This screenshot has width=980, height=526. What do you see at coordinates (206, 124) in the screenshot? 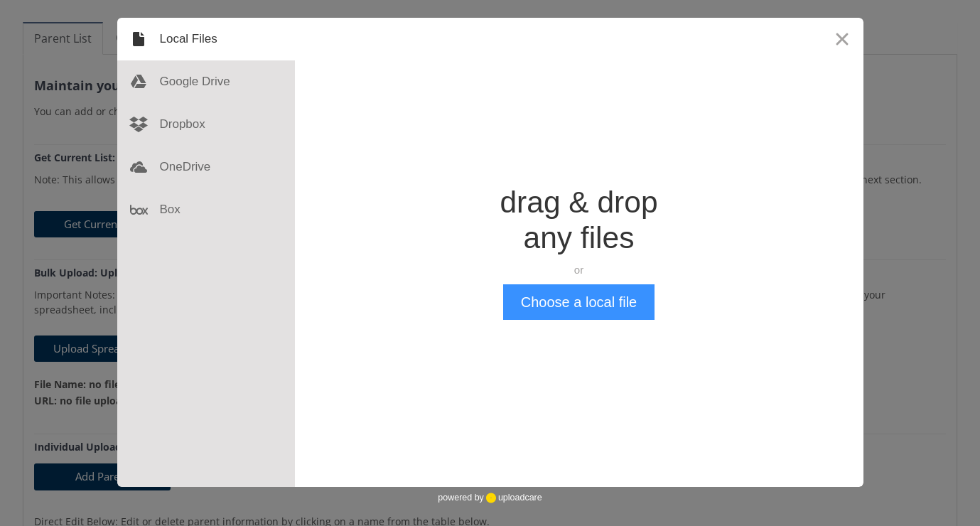
I see `div: Dropbox` at bounding box center [206, 124].